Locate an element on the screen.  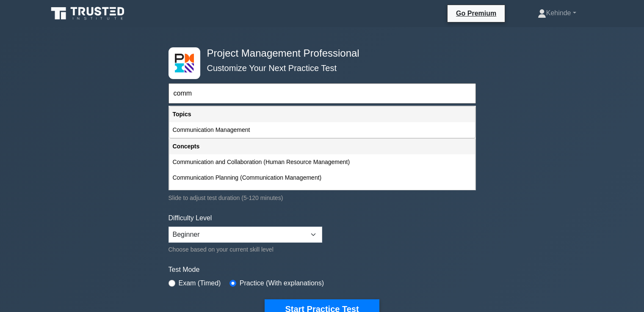
div: Communication and Collaboration (Human Resource Management) is located at coordinates (322, 162).